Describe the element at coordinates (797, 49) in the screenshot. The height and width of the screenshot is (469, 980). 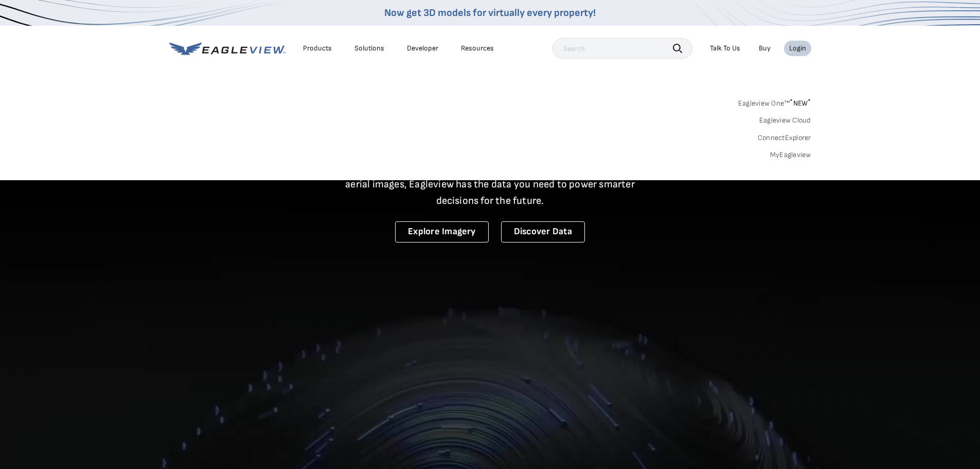
I see `div: Login` at that location.